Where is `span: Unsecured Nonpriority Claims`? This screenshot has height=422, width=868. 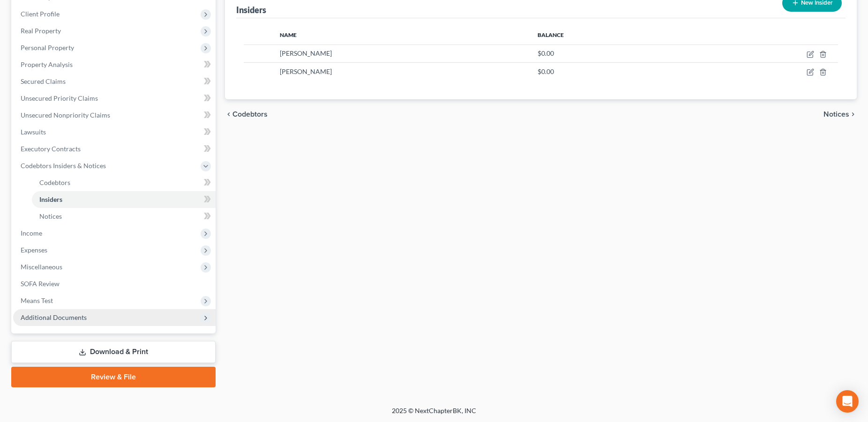
span: Unsecured Nonpriority Claims is located at coordinates (65, 115).